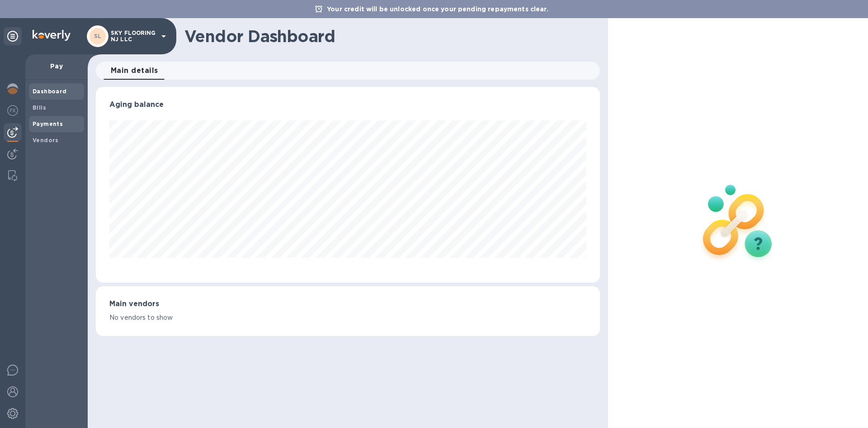 Image resolution: width=868 pixels, height=428 pixels. I want to click on p: SKY FLOORING NJ LLC, so click(133, 36).